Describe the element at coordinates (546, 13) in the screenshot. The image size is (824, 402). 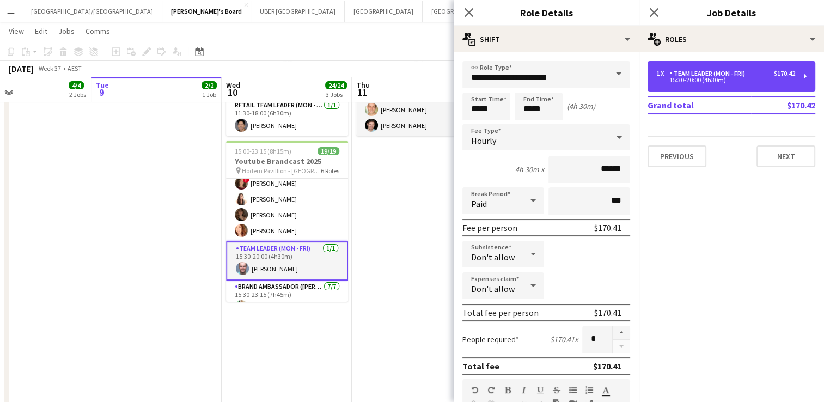
I see `h3: Role Details` at that location.